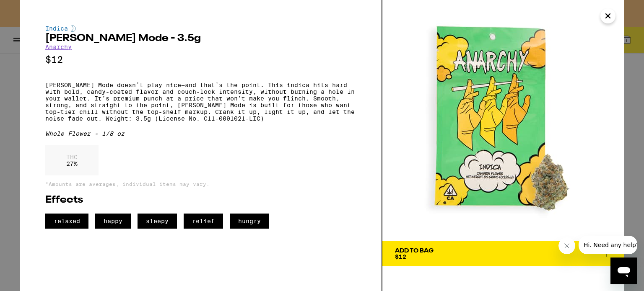  What do you see at coordinates (58, 47) in the screenshot?
I see `a: Anarchy` at bounding box center [58, 47].